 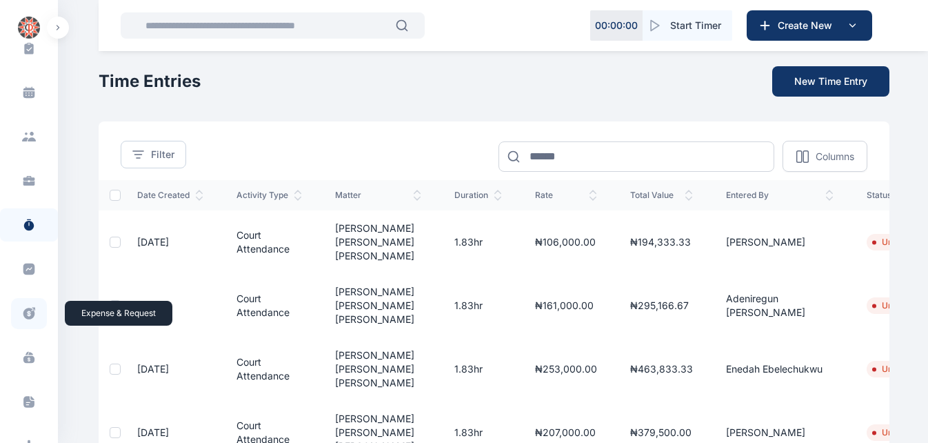 I want to click on span: ₦253,000.00, so click(x=566, y=368).